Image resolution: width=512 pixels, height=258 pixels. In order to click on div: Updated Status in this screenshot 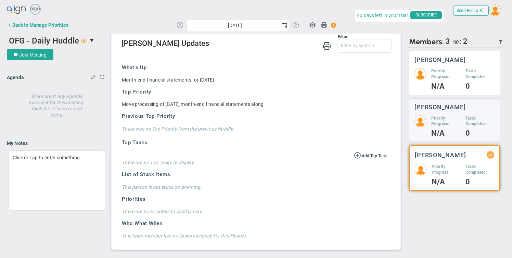, I will do `click(490, 155)`.